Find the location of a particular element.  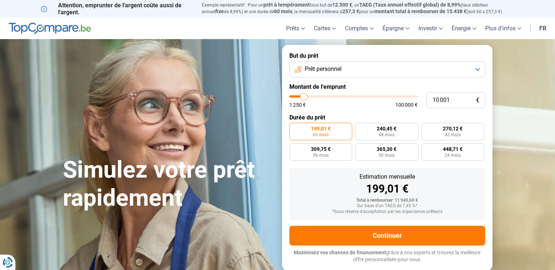

label: But du prêt is located at coordinates (387, 56).